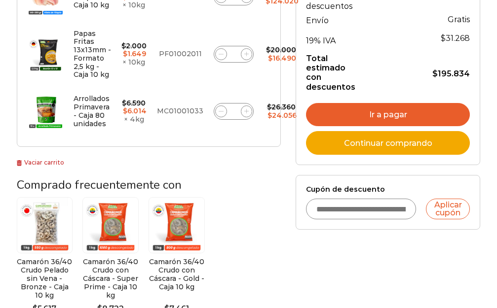  Describe the element at coordinates (134, 54) in the screenshot. I see `bdi: 1.649` at that location.